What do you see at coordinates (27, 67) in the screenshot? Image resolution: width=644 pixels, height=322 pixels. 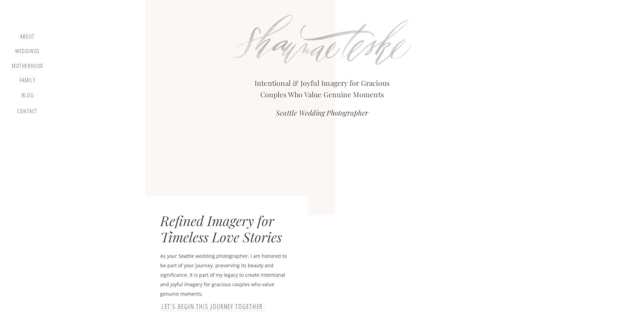 I see `div: motherhood` at bounding box center [27, 67].